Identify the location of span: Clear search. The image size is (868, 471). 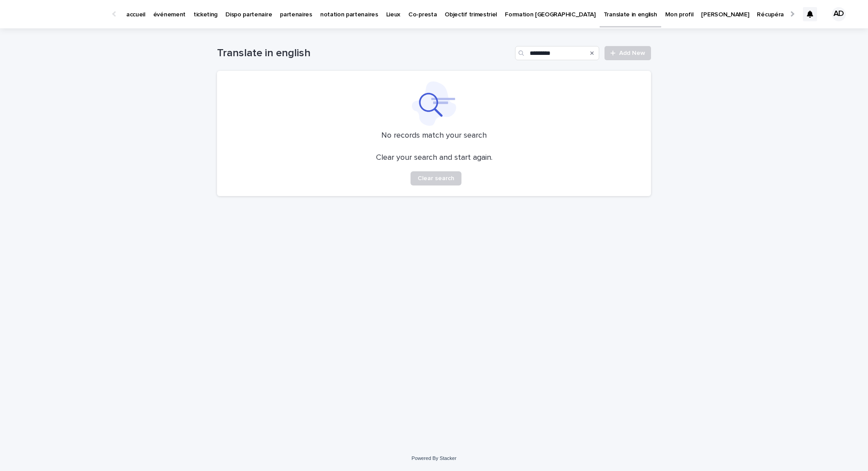
(436, 179).